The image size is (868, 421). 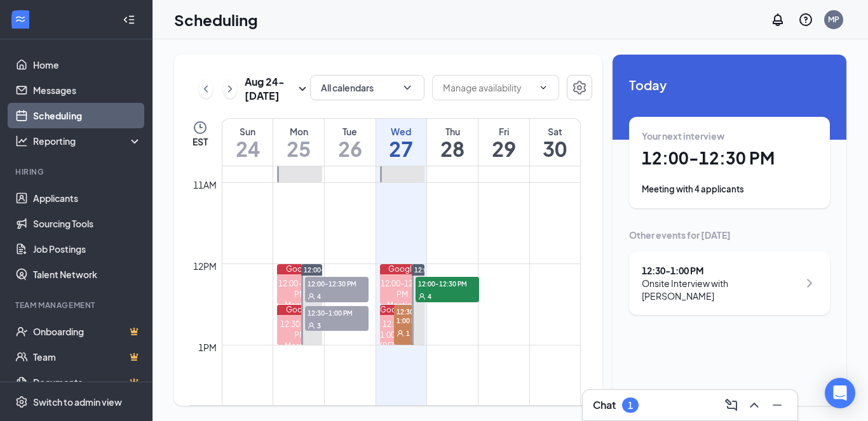 What do you see at coordinates (730, 85) in the screenshot?
I see `span: Today` at bounding box center [730, 85].